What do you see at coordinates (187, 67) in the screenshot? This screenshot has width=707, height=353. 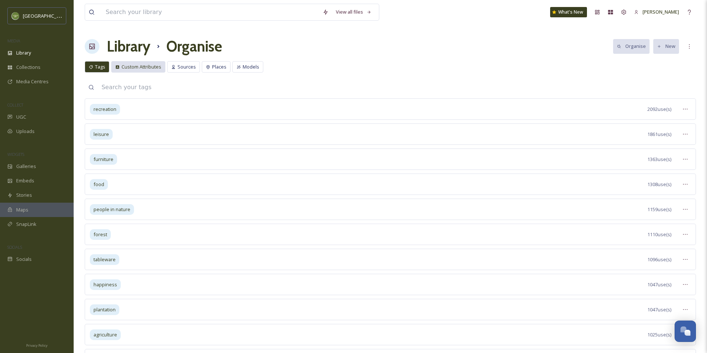 I see `span: Sources` at bounding box center [187, 67].